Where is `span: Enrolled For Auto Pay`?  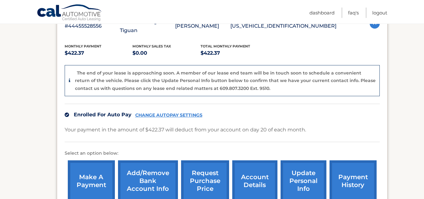
span: Enrolled For Auto Pay is located at coordinates (103, 114).